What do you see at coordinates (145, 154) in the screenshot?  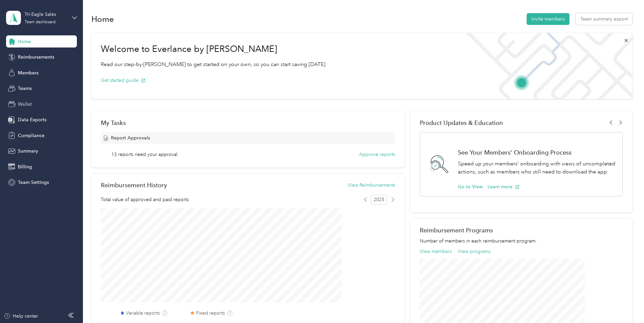 I see `span: 13 reports need your approval` at bounding box center [145, 154].